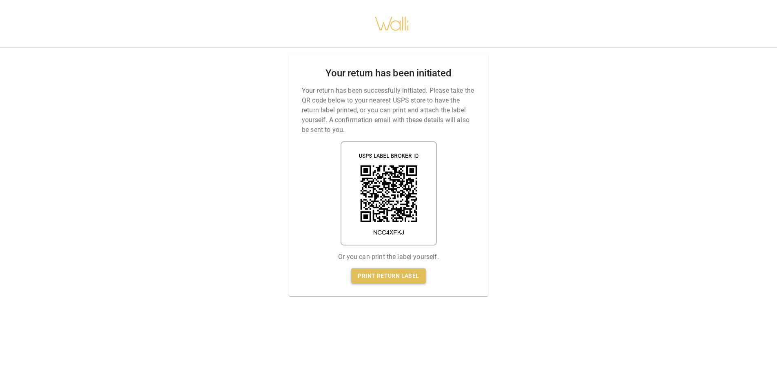 Image resolution: width=777 pixels, height=366 pixels. What do you see at coordinates (388, 257) in the screenshot?
I see `p: Or you can print the label yourself.` at bounding box center [388, 257].